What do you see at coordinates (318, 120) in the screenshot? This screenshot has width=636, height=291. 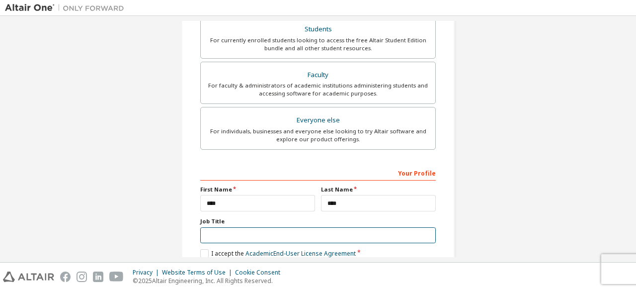 I see `div: Everyone else` at bounding box center [318, 120].